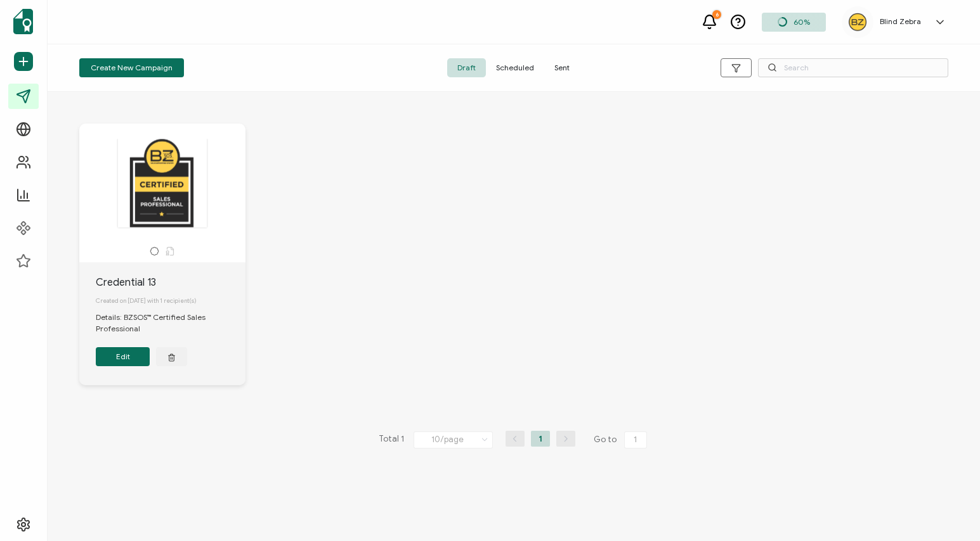 The image size is (980, 541). What do you see at coordinates (122, 357) in the screenshot?
I see `button: Edit` at bounding box center [122, 357].